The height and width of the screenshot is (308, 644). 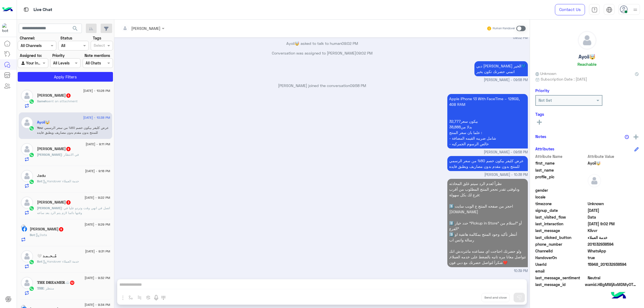 I want to click on span: signup_date, so click(x=561, y=211).